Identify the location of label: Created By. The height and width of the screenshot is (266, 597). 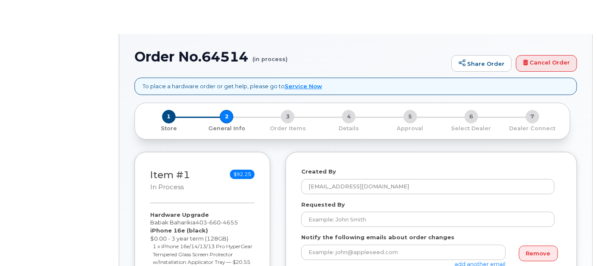
(319, 172).